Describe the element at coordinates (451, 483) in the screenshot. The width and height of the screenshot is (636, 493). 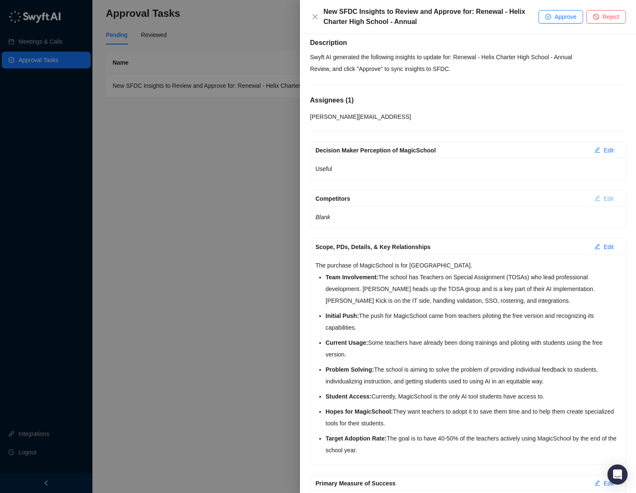
I see `div: Primary Measure of Success` at that location.